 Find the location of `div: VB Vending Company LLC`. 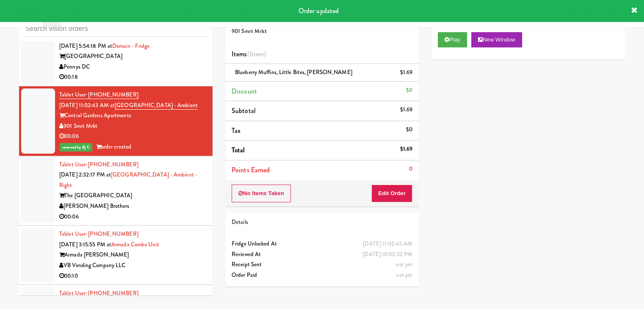

div: VB Vending Company LLC is located at coordinates (133, 266).